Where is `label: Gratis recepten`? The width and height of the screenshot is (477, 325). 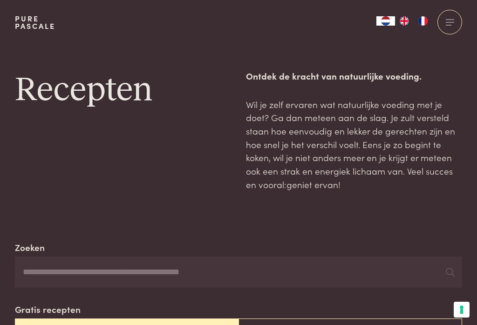 label: Gratis recepten is located at coordinates (47, 309).